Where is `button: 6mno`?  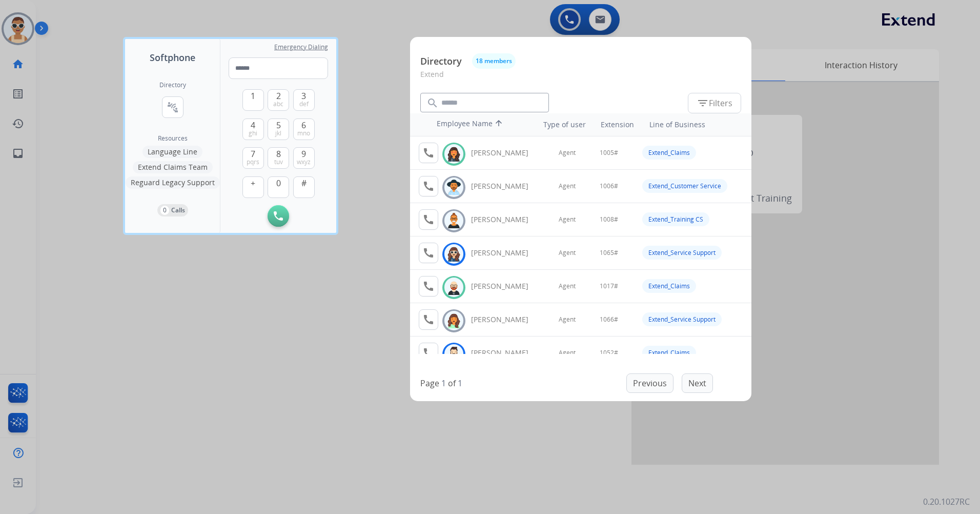 button: 6mno is located at coordinates (304, 129).